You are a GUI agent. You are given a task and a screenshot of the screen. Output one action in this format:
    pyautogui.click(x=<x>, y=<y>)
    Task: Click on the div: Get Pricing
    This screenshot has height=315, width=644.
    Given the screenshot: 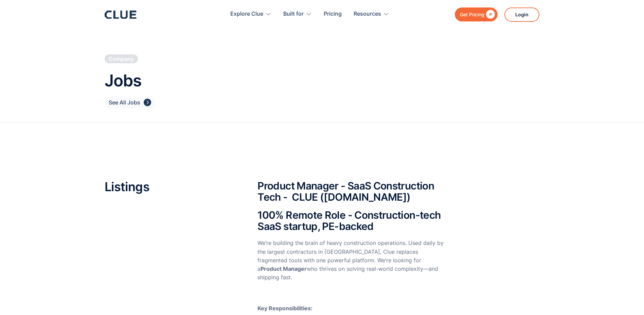 What is the action you would take?
    pyautogui.click(x=472, y=14)
    